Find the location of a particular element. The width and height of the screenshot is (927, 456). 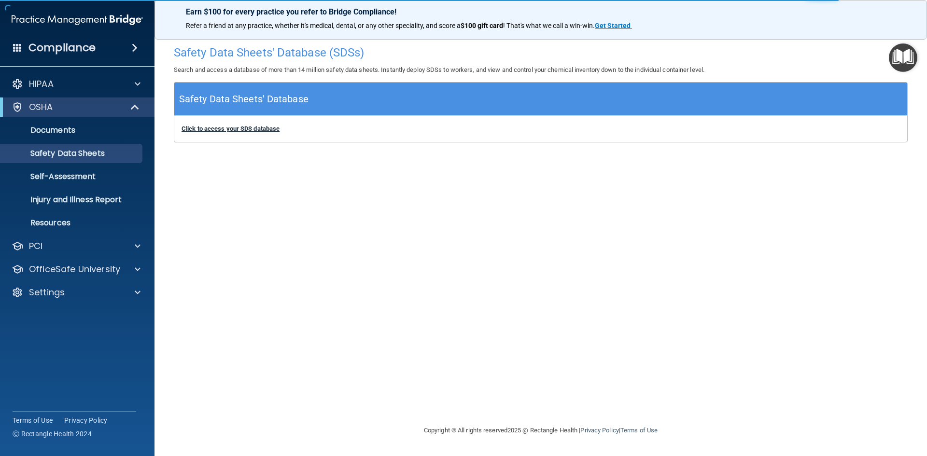

a: Settings is located at coordinates (76, 293).